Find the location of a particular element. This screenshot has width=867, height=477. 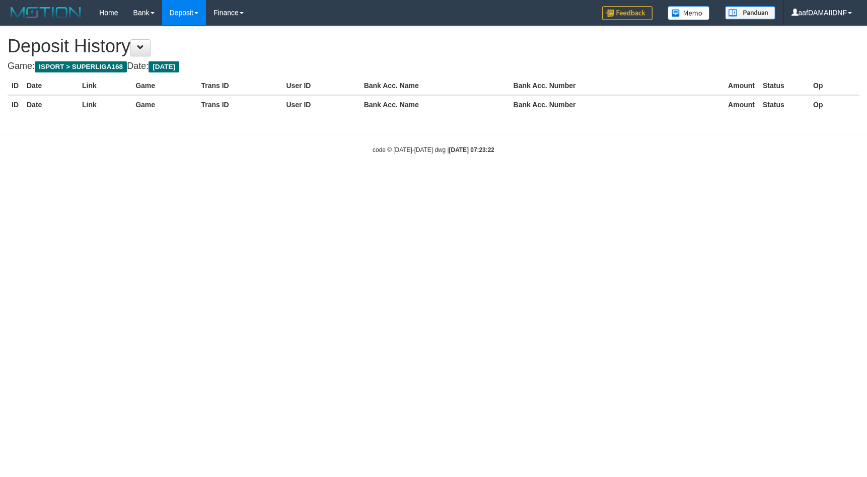

img: panduan.png is located at coordinates (750, 13).